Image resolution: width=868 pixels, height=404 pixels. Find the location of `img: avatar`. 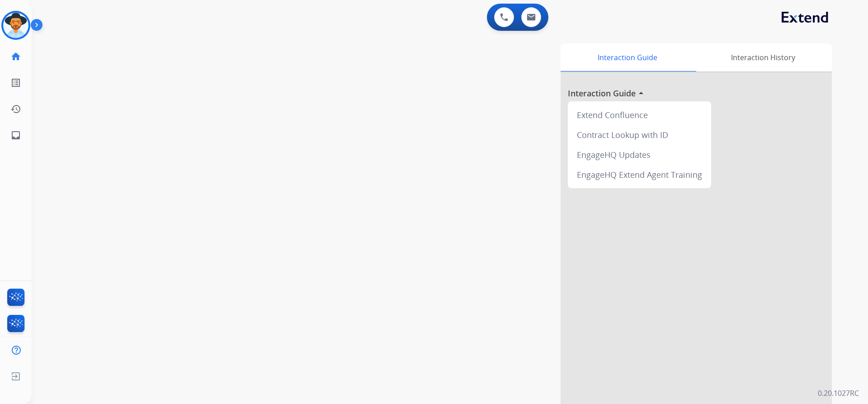

img: avatar is located at coordinates (16, 25).